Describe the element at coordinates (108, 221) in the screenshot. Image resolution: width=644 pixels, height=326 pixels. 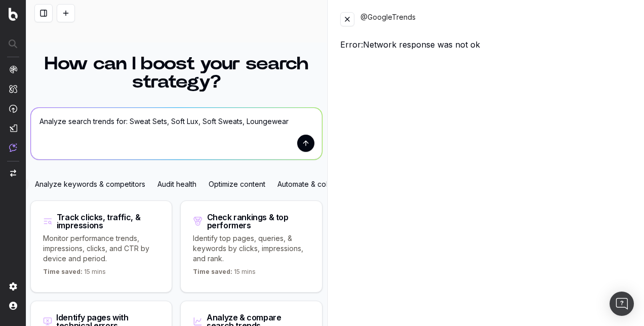
I see `div: Track clicks, traffic, & impressions` at that location.